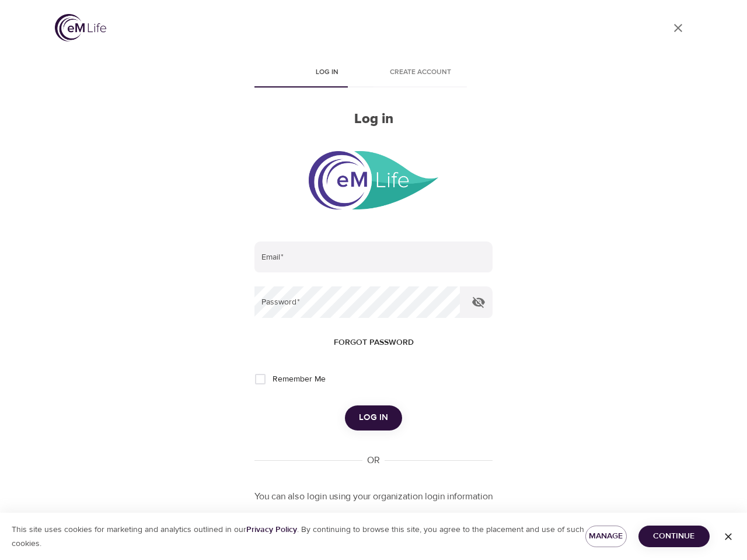 The width and height of the screenshot is (747, 560). I want to click on div: OR, so click(374, 460).